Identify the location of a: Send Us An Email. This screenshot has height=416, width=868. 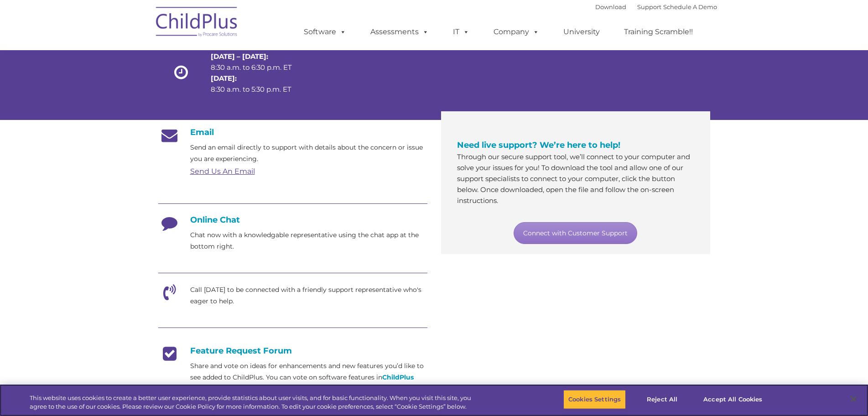
(223, 171).